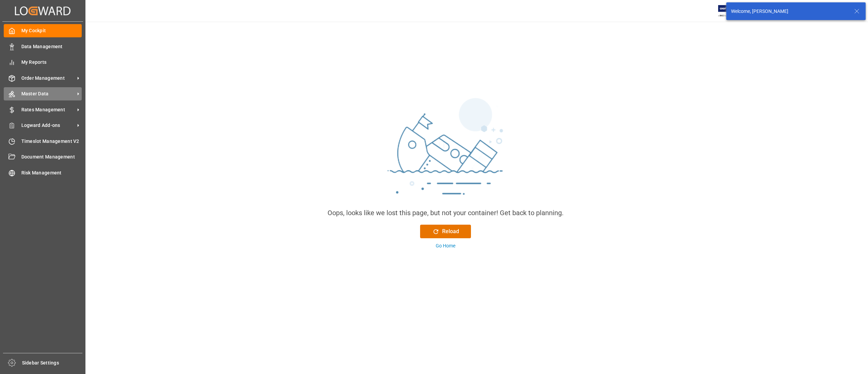  Describe the element at coordinates (43, 62) in the screenshot. I see `a: My Reports` at that location.